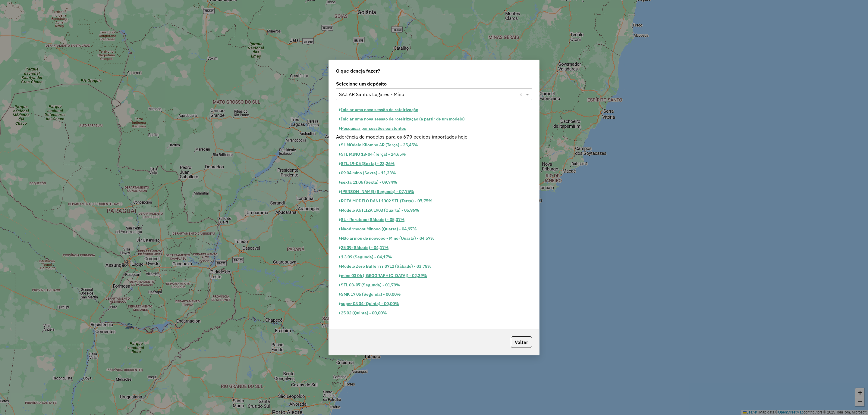 The image size is (868, 415). Describe the element at coordinates (522, 94) in the screenshot. I see `span: Clear all` at that location.